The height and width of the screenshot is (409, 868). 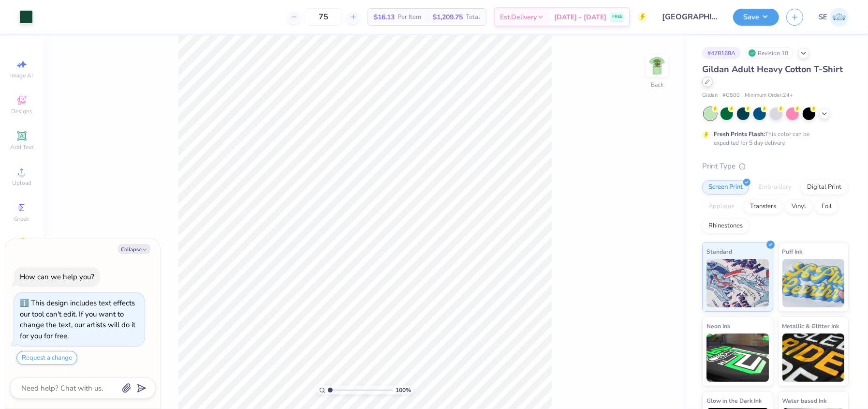 What do you see at coordinates (718, 326) in the screenshot?
I see `span: Neon Ink` at bounding box center [718, 326].